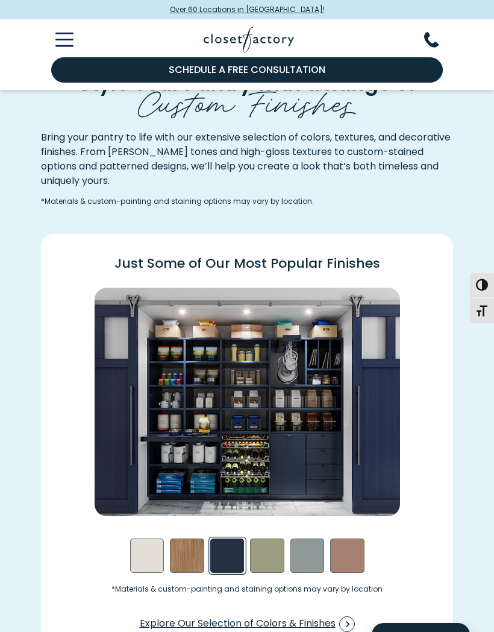  What do you see at coordinates (247, 263) in the screenshot?
I see `h3: Just Some of Our Most Popular Finishes` at bounding box center [247, 263].